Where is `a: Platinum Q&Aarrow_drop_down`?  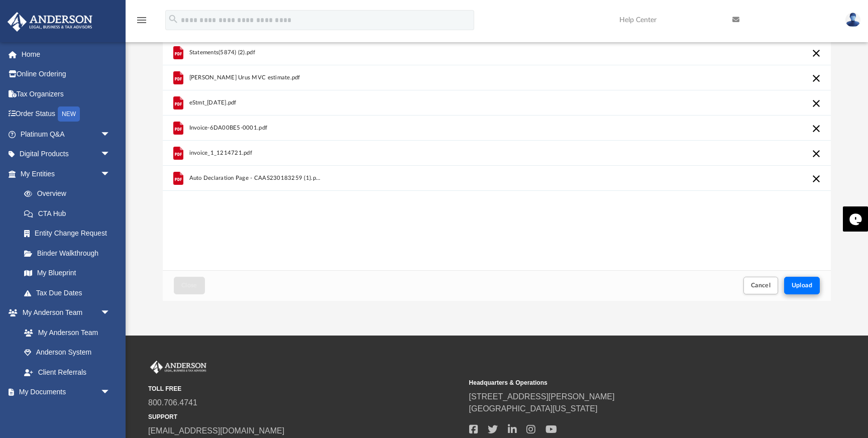
a: Platinum Q&Aarrow_drop_down is located at coordinates (67, 134).